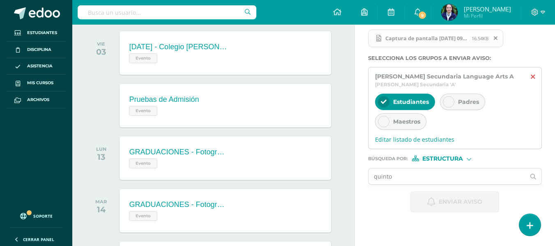  Describe the element at coordinates (443, 159) in the screenshot. I see `div: [object Object]` at that location.